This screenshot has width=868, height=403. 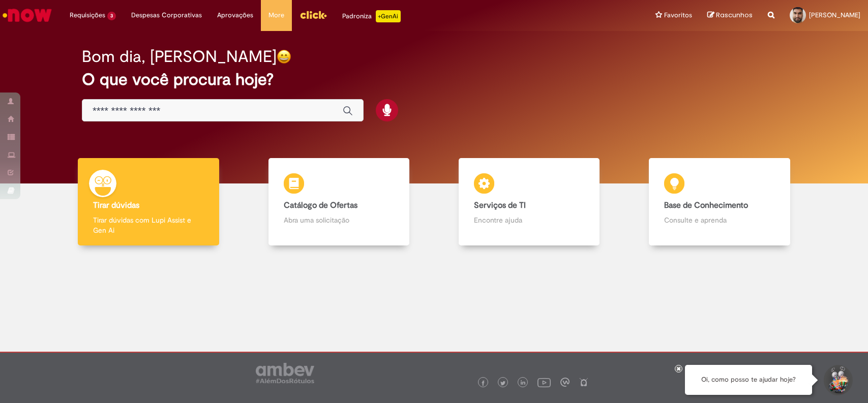 I want to click on h2: O que você procura hoje?, so click(x=434, y=79).